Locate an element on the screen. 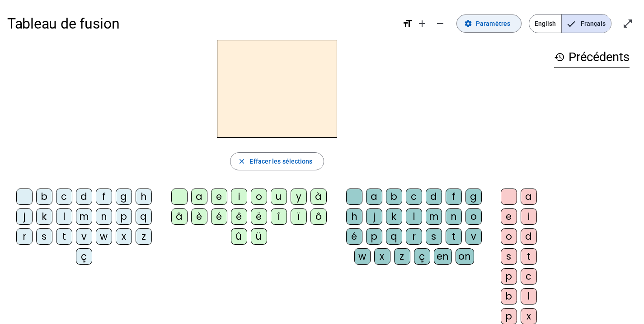 This screenshot has width=644, height=324. span: Effacer les sélections is located at coordinates (281, 161).